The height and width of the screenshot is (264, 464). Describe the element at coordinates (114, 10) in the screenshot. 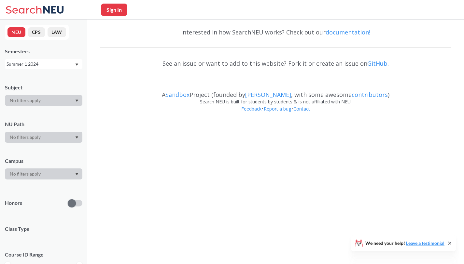

I see `button: Sign In` at that location.